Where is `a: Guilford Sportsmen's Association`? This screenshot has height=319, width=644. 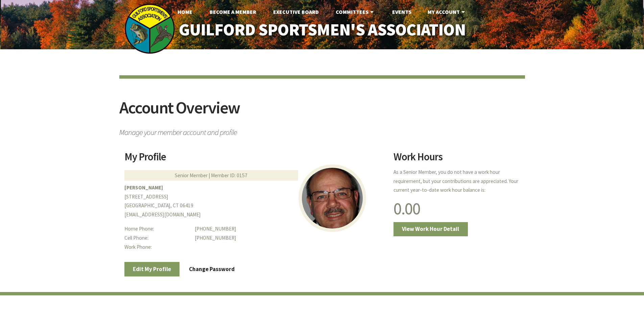
a: Guilford Sportsmen's Association is located at coordinates (322, 30).